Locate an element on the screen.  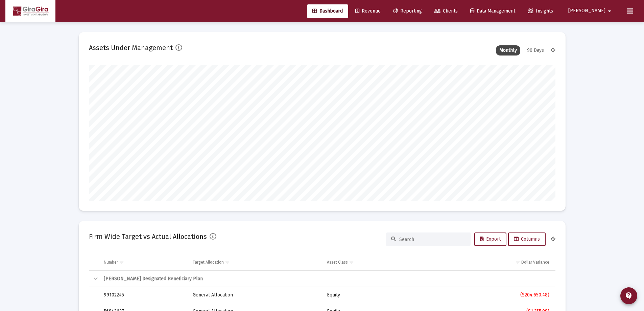
button: Columns is located at coordinates (527, 239).